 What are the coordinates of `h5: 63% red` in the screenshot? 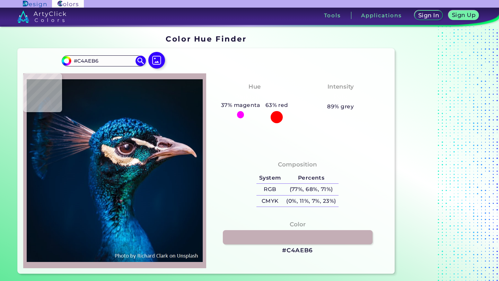 It's located at (277, 105).